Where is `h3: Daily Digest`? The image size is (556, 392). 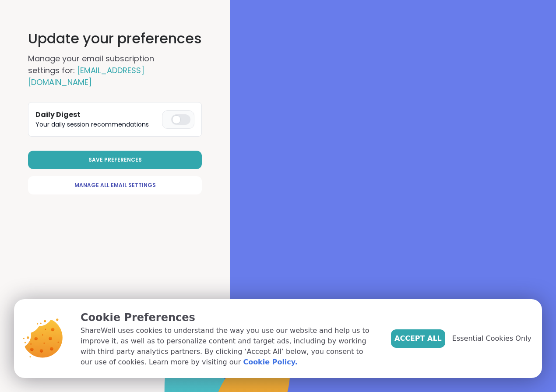 h3: Daily Digest is located at coordinates (97, 115).